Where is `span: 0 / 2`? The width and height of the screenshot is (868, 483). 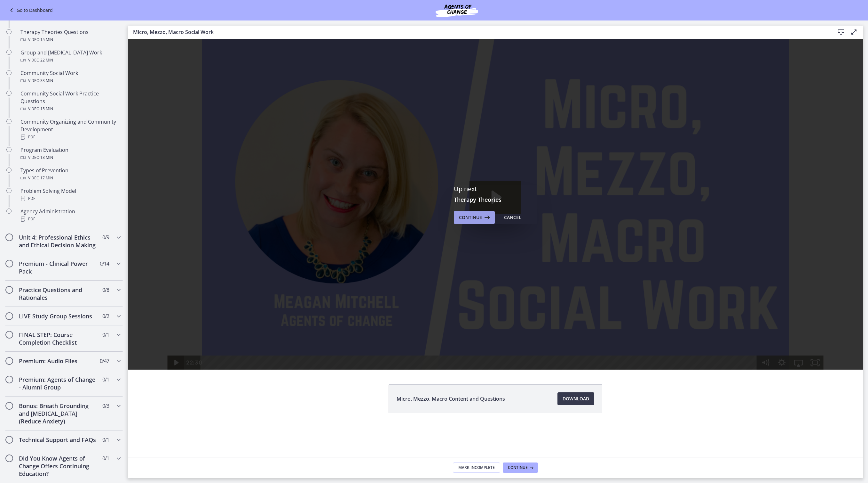 span: 0 / 2 is located at coordinates (106, 316).